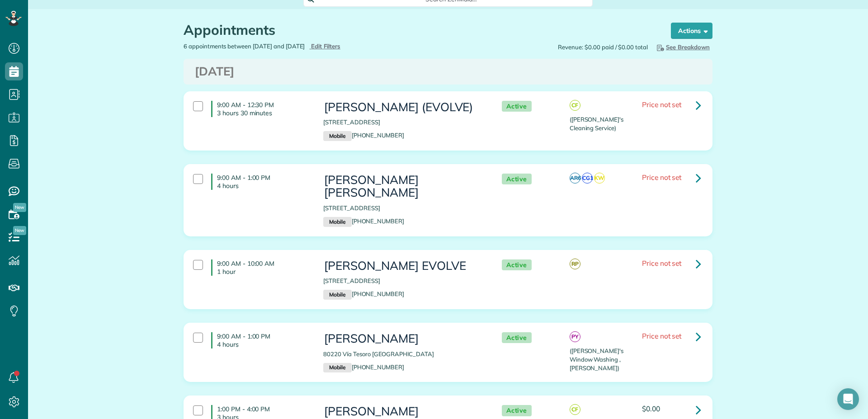  I want to click on span: AR6, so click(575, 178).